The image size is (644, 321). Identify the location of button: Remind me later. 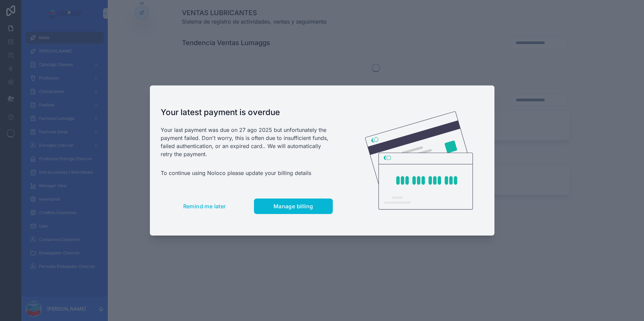
(205, 206).